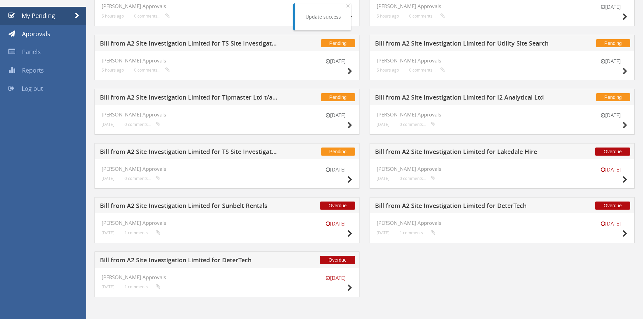  Describe the element at coordinates (31, 52) in the screenshot. I see `span: Panels` at that location.